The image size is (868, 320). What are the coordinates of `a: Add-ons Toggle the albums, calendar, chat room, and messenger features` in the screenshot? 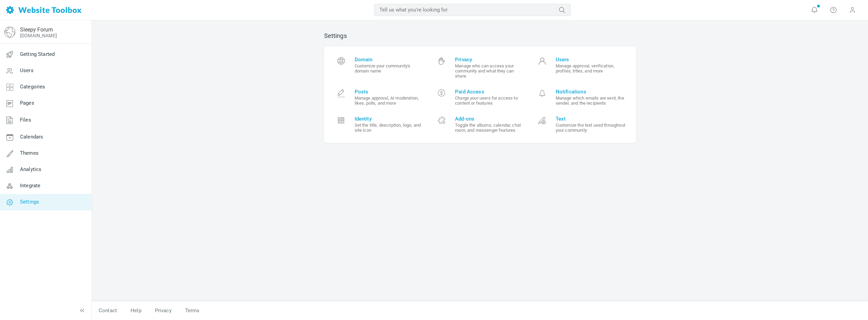 It's located at (480, 124).